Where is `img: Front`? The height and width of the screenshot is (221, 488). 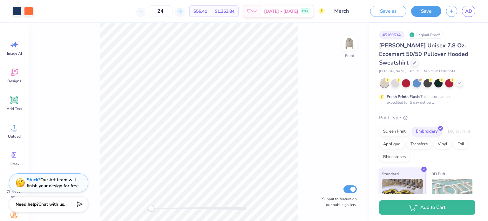
img: Front is located at coordinates (350, 43).